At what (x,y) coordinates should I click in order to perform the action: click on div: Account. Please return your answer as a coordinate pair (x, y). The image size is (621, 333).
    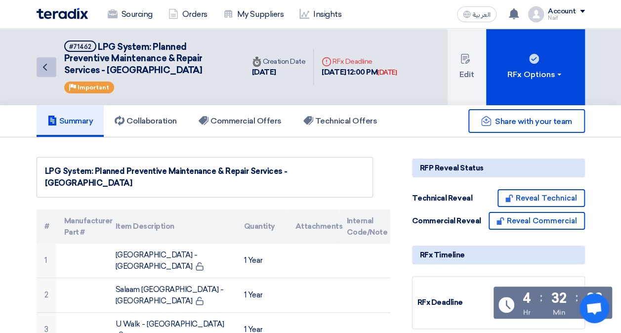
    Looking at the image, I should click on (562, 11).